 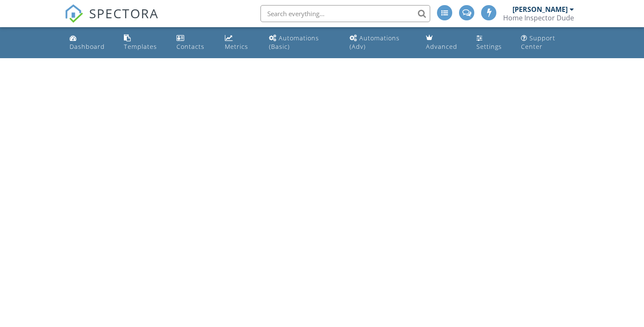 What do you see at coordinates (346, 14) in the screenshot?
I see `input: Search everything...` at bounding box center [346, 14].